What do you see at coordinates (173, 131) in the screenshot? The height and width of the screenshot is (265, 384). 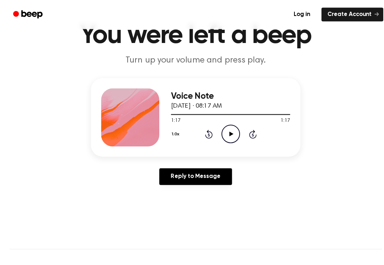 I see `button: 1.0x` at bounding box center [173, 131].